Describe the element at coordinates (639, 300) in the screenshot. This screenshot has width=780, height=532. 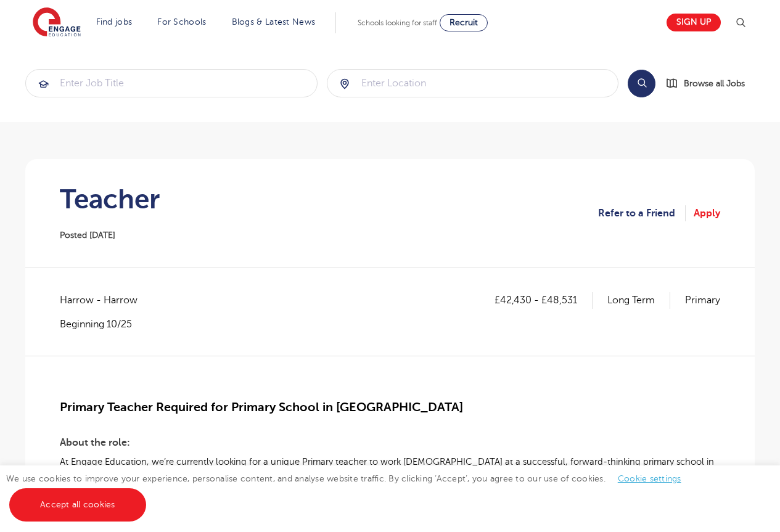
I see `p: Long Term` at that location.